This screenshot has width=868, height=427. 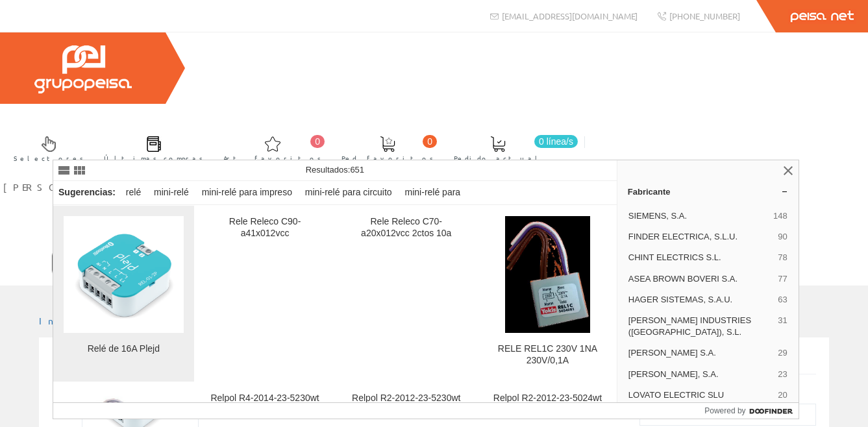 What do you see at coordinates (782, 279) in the screenshot?
I see `span: 77` at bounding box center [782, 279].